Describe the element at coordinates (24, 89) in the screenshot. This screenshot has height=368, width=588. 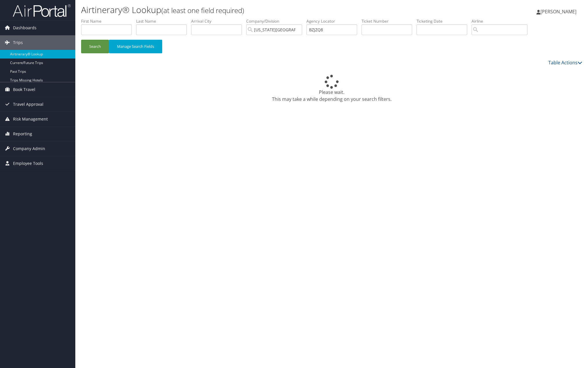
I see `span: Book Travel` at that location.